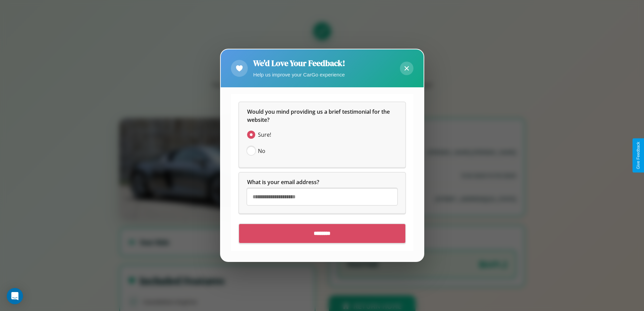 The image size is (644, 311). I want to click on span: Would you mind providing us a brief testimonial for the website?, so click(319, 116).